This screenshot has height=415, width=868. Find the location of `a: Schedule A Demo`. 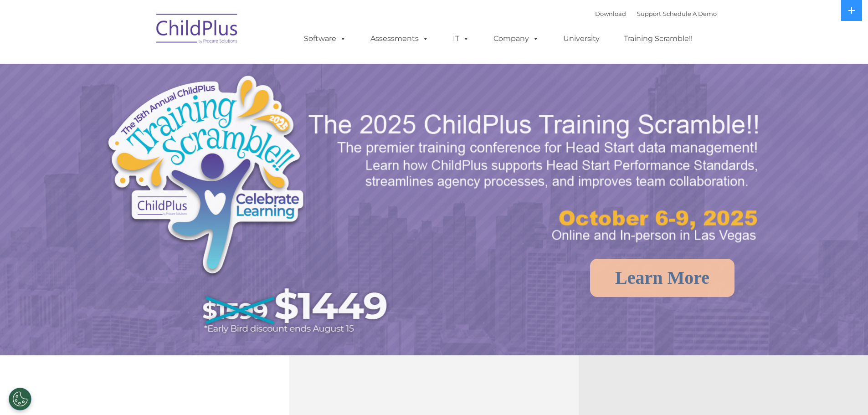

a: Schedule A Demo is located at coordinates (690, 13).